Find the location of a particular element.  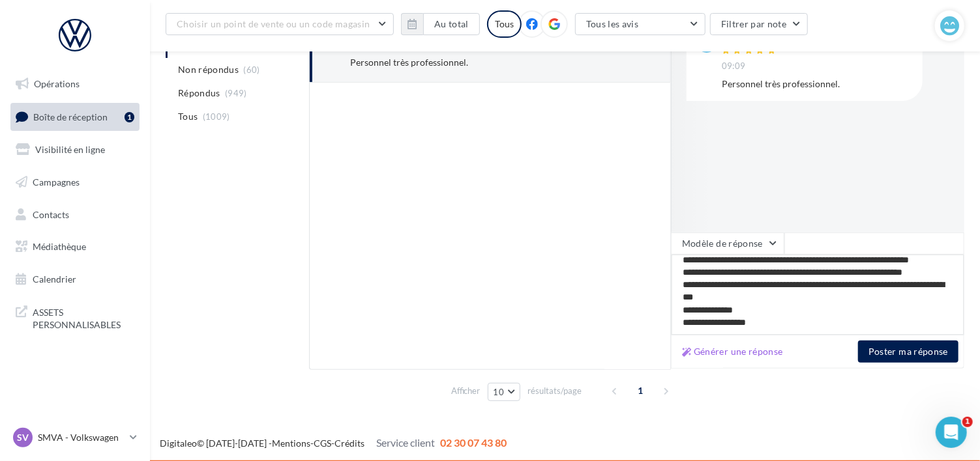

span: Répondus is located at coordinates (199, 93).